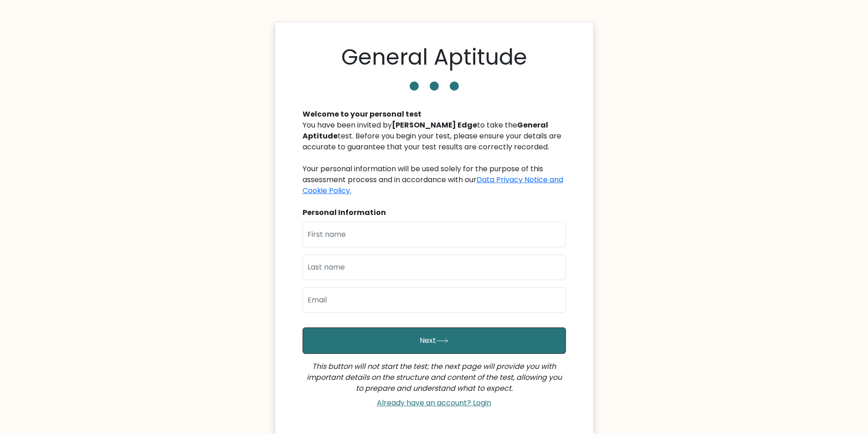 The image size is (868, 434). Describe the element at coordinates (434, 158) in the screenshot. I see `div: You have been invited by to take the test. Before you begin your test, please ensure your details...` at that location.